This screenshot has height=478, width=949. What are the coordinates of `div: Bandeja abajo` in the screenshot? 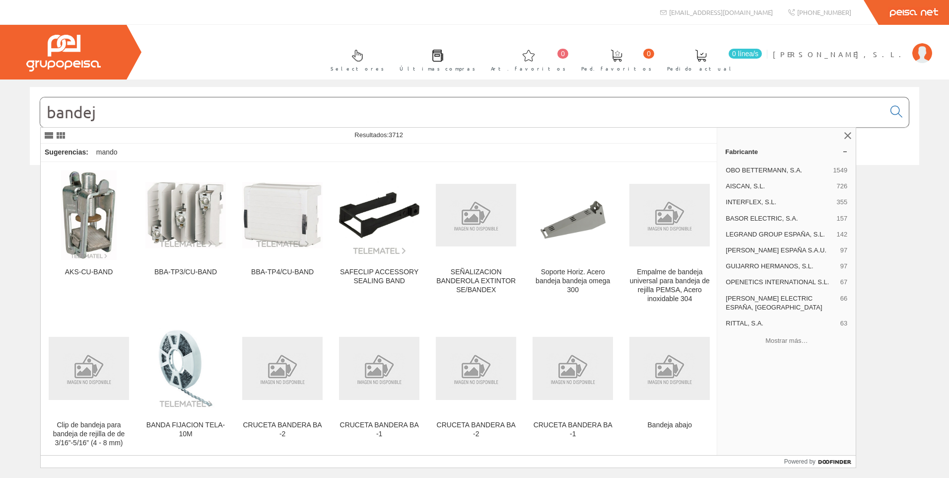 It's located at (670, 425).